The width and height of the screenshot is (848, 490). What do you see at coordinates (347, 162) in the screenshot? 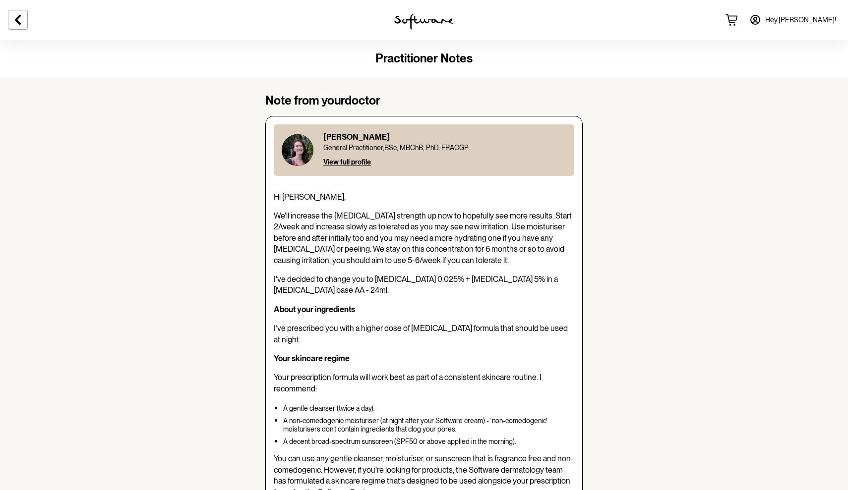
I see `button: View full profile` at bounding box center [347, 162].